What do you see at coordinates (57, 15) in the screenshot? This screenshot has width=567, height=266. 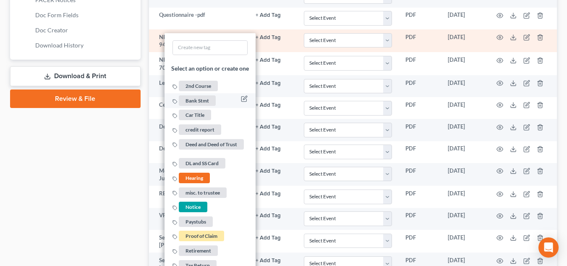 I see `span: Doc Form Fields` at bounding box center [57, 15].